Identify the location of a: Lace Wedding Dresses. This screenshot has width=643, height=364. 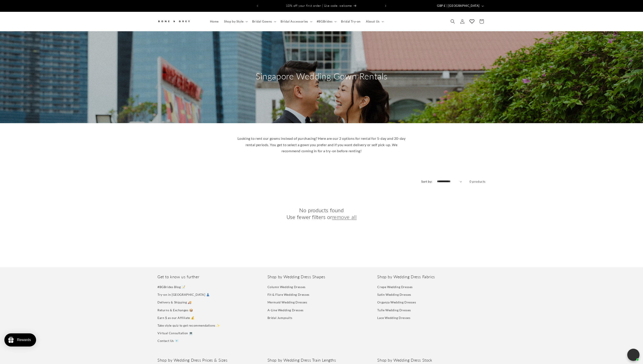
(394, 317).